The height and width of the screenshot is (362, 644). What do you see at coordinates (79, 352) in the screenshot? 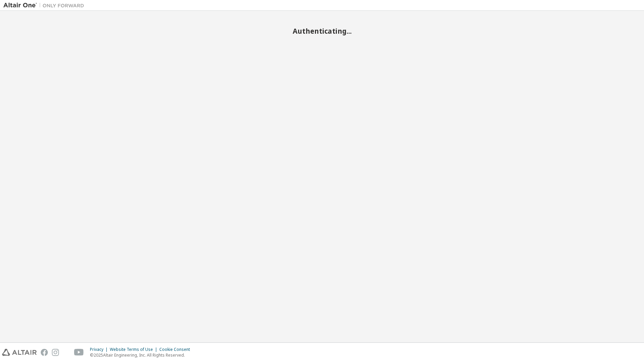
I see `img: youtube.svg` at bounding box center [79, 352].